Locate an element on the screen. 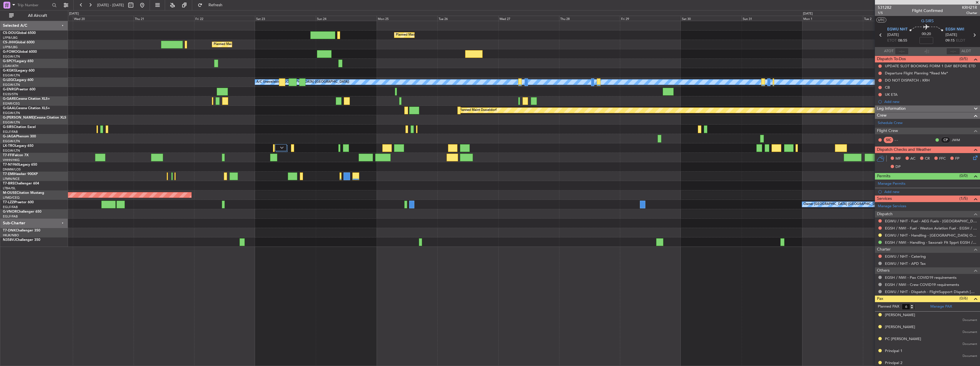 The width and height of the screenshot is (980, 366). label: Planned PAX is located at coordinates (888, 307).